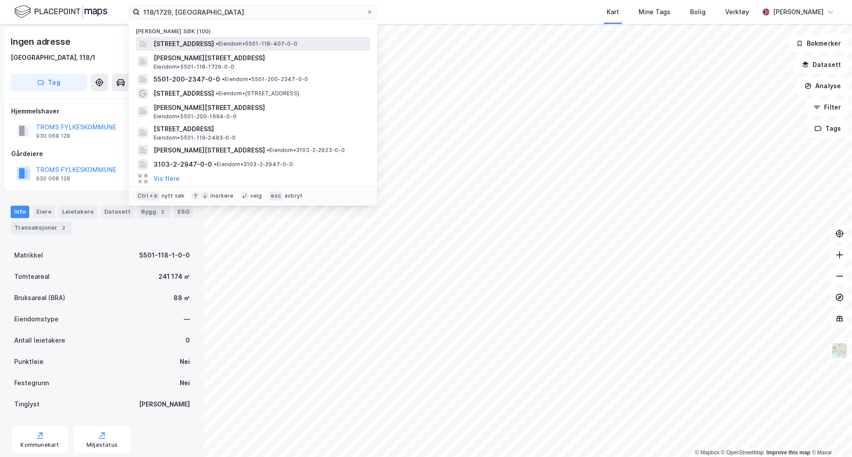 The width and height of the screenshot is (852, 457). Describe the element at coordinates (78, 212) in the screenshot. I see `div: Leietakere` at that location.